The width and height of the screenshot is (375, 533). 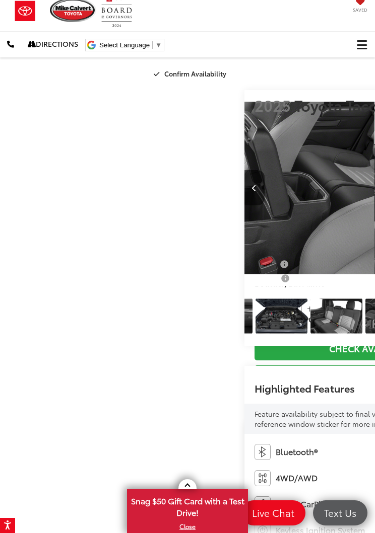 What do you see at coordinates (362, 44) in the screenshot?
I see `button: Click to show site navigation` at bounding box center [362, 44].